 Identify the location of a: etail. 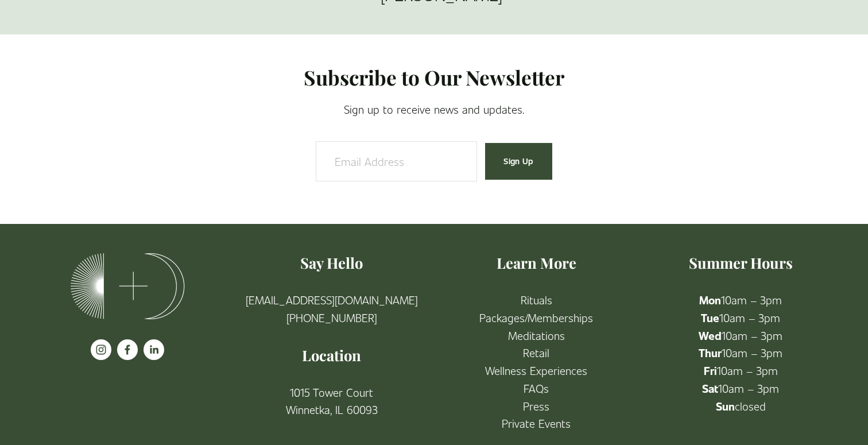
(539, 352).